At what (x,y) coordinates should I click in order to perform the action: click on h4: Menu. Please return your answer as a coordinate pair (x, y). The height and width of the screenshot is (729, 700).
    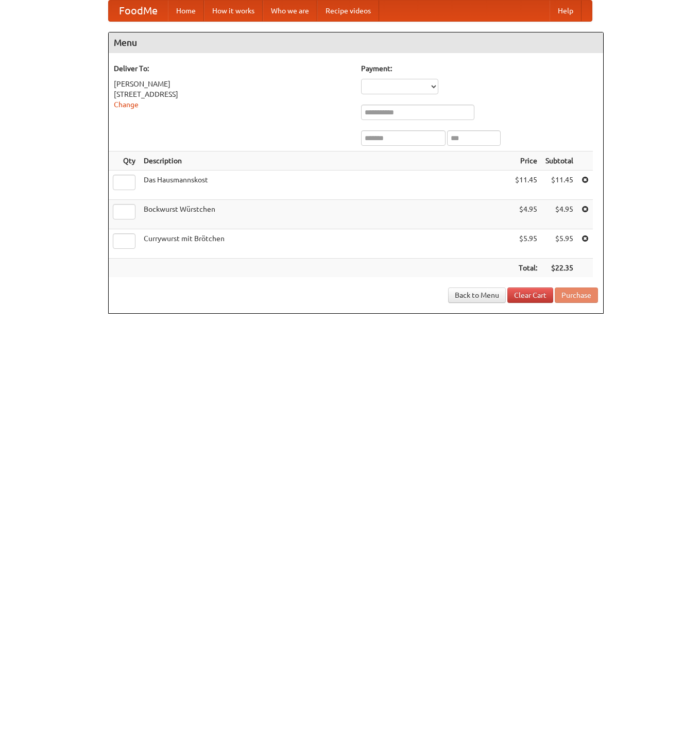
    Looking at the image, I should click on (356, 43).